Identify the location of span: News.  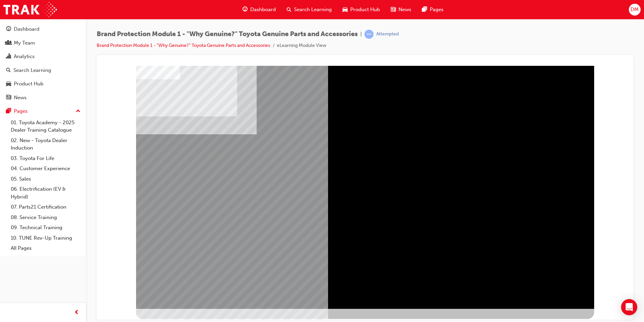
(405, 10).